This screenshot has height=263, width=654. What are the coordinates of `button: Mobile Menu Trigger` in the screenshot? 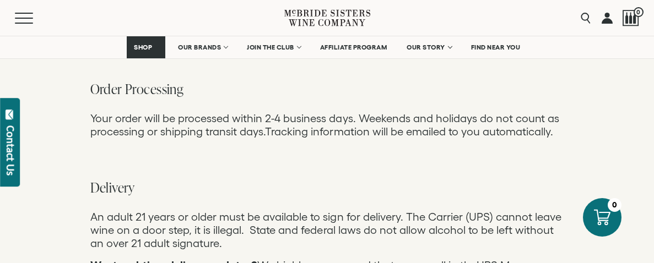 It's located at (35, 18).